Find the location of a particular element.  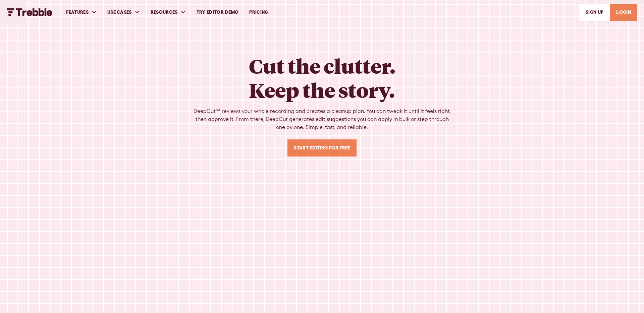

a: Start Editing For Free is located at coordinates (322, 148).